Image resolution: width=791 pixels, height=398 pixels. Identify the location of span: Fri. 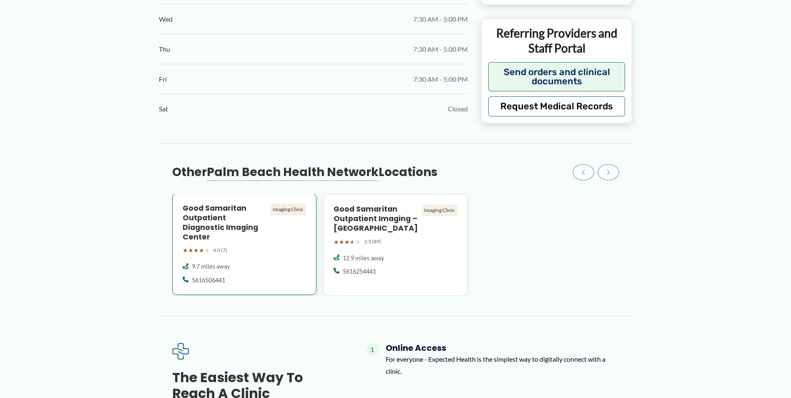
(163, 79).